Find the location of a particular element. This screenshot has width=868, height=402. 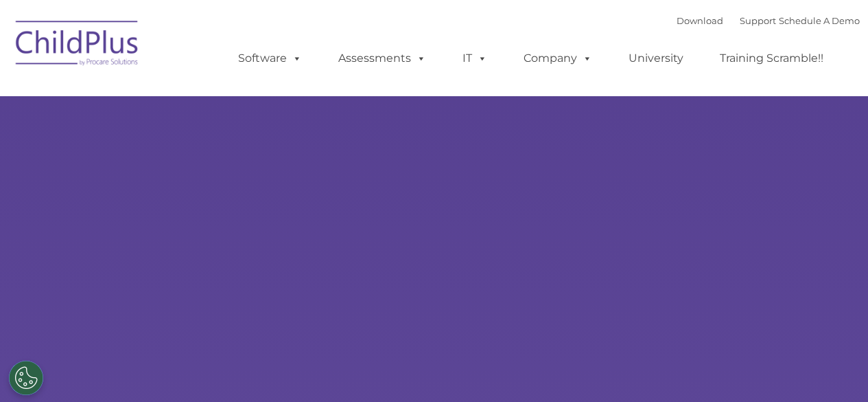

a: Download is located at coordinates (700, 21).